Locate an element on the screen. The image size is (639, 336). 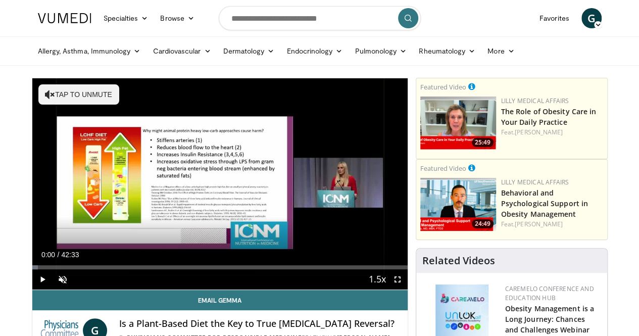
a: Obesity Management is a Long Journey: Chances and Challenges Webinar is located at coordinates (550, 319).